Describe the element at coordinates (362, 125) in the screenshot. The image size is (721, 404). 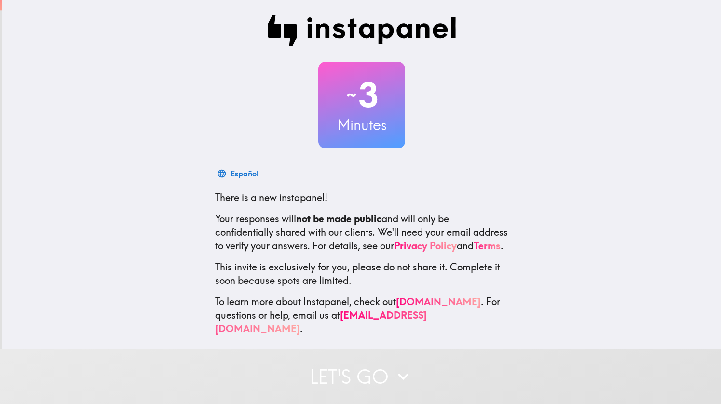
I see `h3: Minutes` at that location.